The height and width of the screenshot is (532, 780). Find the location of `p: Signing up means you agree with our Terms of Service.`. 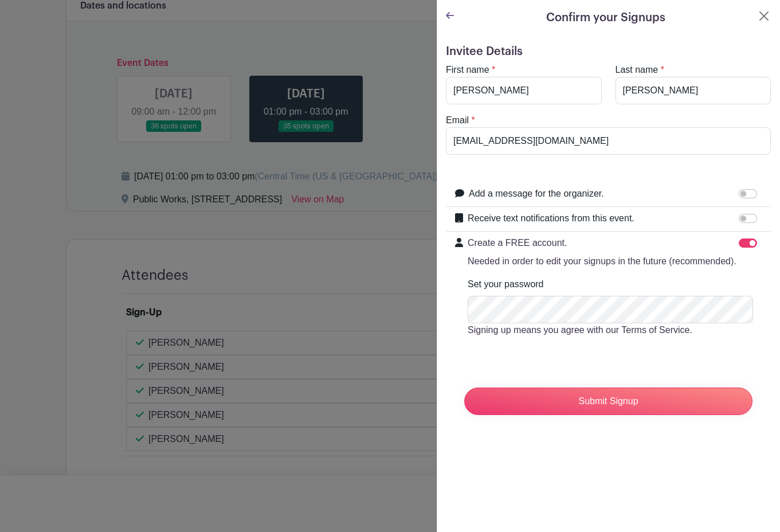

p: Signing up means you agree with our Terms of Service. is located at coordinates (614, 330).